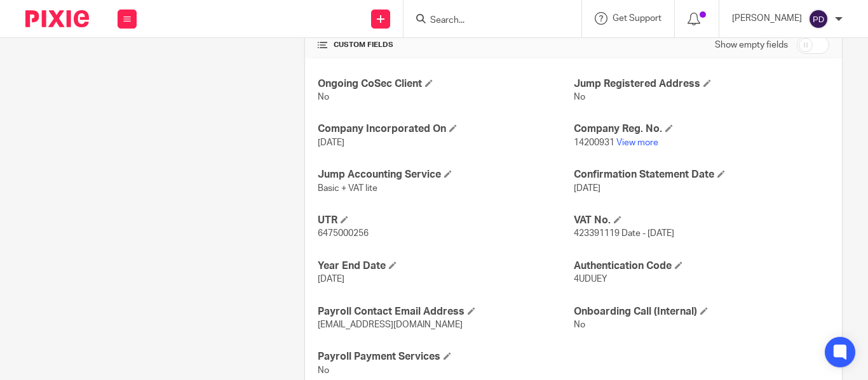  I want to click on h4: Confirmation Statement Date, so click(701, 175).